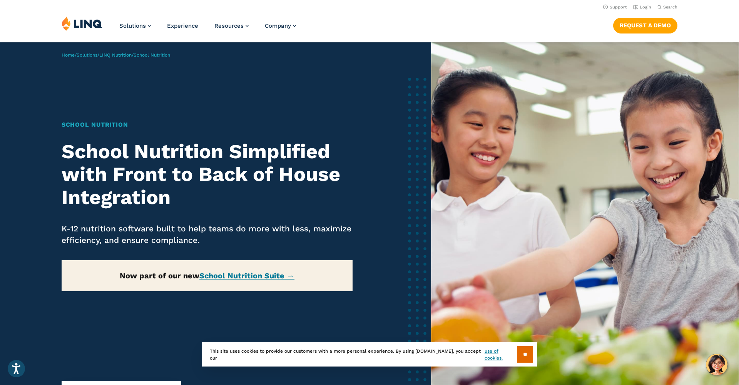  What do you see at coordinates (68, 55) in the screenshot?
I see `a: Home` at bounding box center [68, 55].